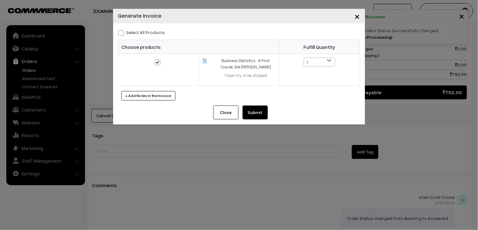  Describe the element at coordinates (204, 61) in the screenshot. I see `img: 17188126365286business_statss_pearson_bits.jpg` at that location.